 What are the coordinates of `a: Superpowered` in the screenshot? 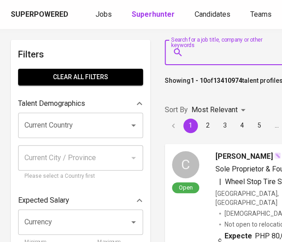 It's located at (40, 15).